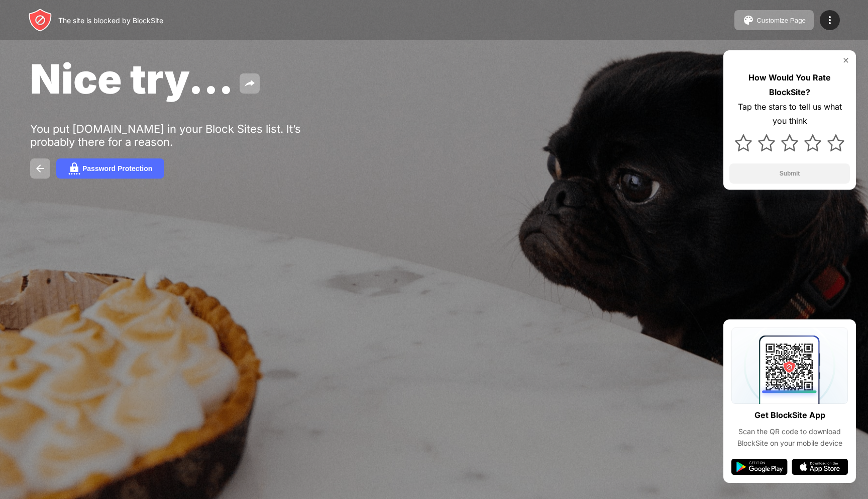 This screenshot has height=499, width=868. Describe the element at coordinates (789, 85) in the screenshot. I see `div: How Would You Rate BlockSite?` at that location.